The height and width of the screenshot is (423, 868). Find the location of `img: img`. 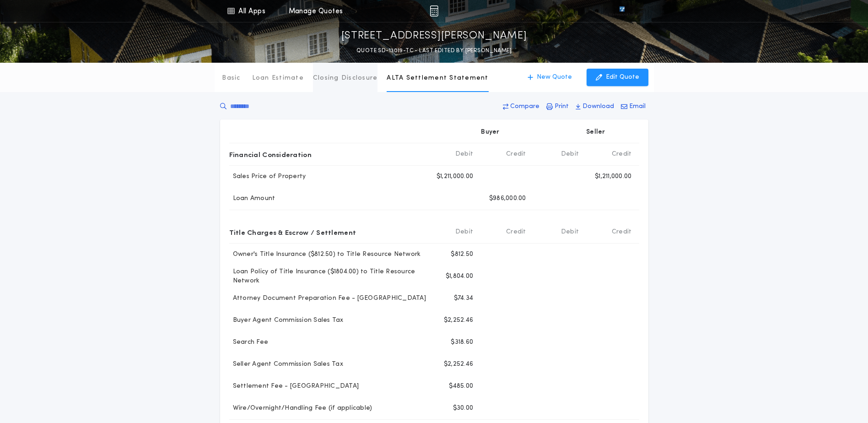

img: img is located at coordinates (434, 11).